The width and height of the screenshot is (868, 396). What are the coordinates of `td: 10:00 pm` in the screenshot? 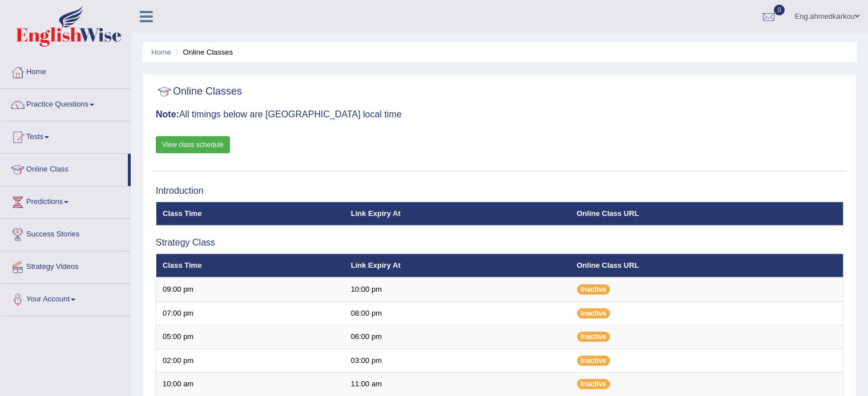 It's located at (458, 290).